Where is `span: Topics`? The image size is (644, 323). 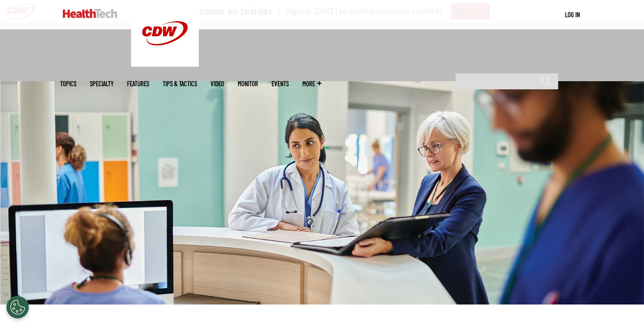 span: Topics is located at coordinates (68, 83).